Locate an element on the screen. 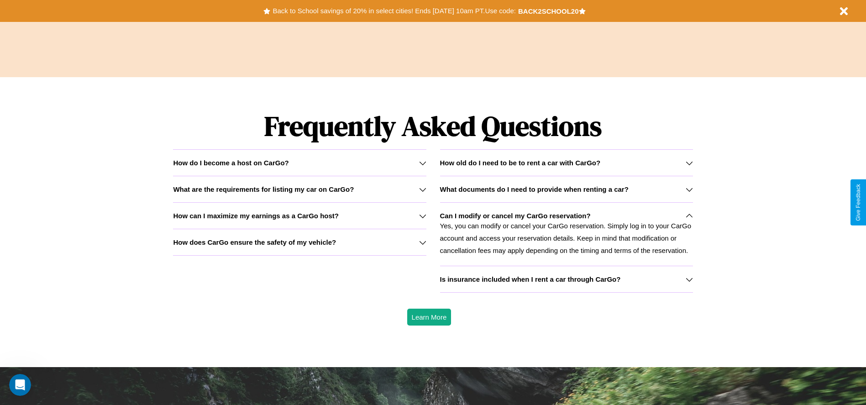  h3: Is insurance included when I rent a car through CarGo? is located at coordinates (530, 279).